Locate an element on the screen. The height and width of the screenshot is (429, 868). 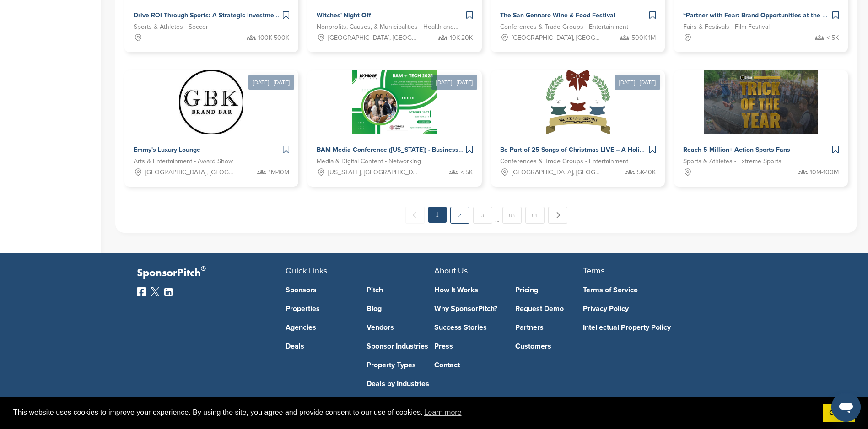
a: Deals by Industries is located at coordinates (400, 384).